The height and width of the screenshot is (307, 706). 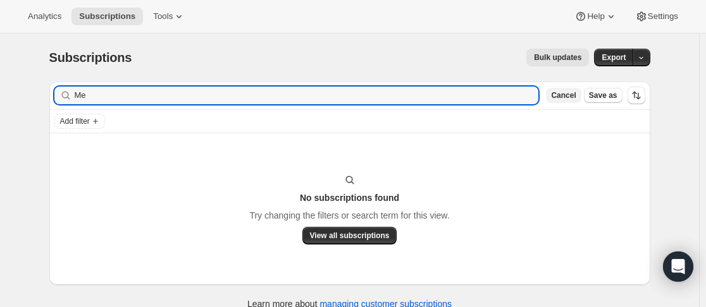 I want to click on button: Settings, so click(x=656, y=16).